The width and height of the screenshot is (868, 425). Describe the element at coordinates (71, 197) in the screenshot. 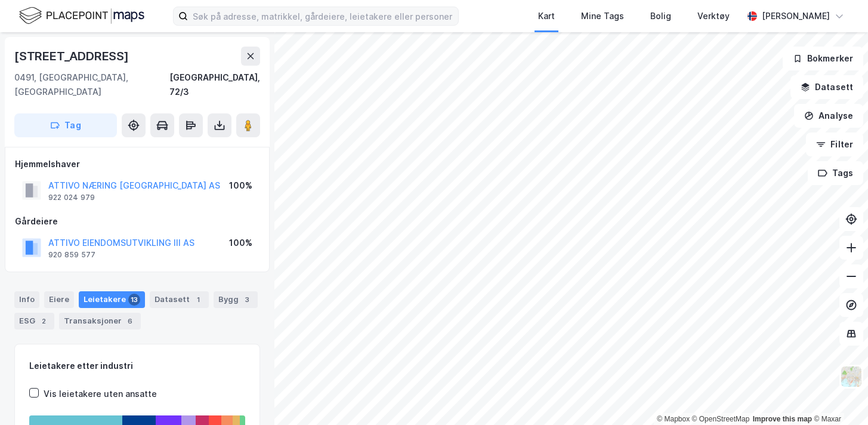

I see `div: 922 024 979` at that location.